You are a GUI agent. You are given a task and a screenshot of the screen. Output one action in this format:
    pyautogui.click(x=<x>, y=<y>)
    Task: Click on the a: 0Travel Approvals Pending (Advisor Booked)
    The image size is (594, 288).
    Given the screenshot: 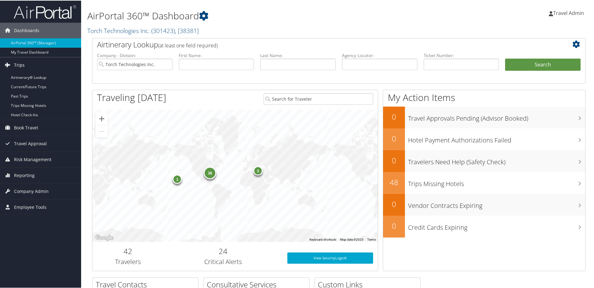 What is the action you would take?
    pyautogui.click(x=484, y=117)
    